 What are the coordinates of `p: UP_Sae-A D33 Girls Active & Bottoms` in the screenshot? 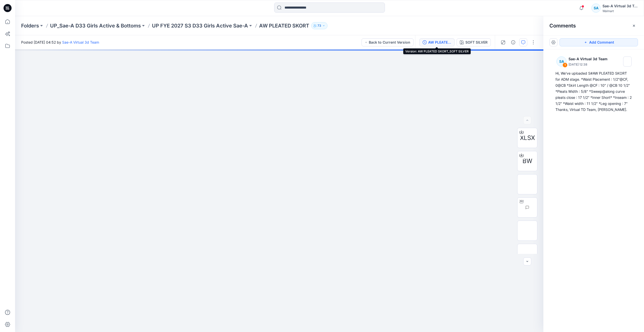 It's located at (95, 26).